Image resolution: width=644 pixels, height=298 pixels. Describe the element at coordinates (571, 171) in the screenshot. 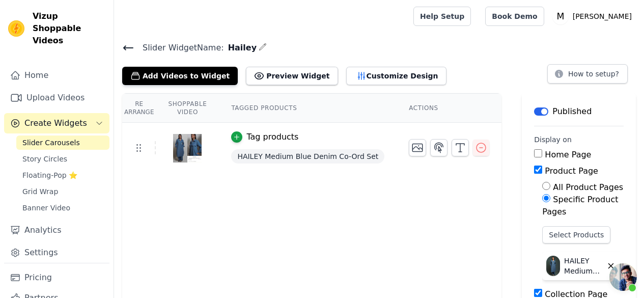

I see `label: Product Page` at that location.